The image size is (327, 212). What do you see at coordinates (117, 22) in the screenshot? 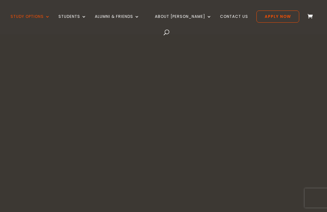
I see `a: Alumni & Friends` at bounding box center [117, 22].